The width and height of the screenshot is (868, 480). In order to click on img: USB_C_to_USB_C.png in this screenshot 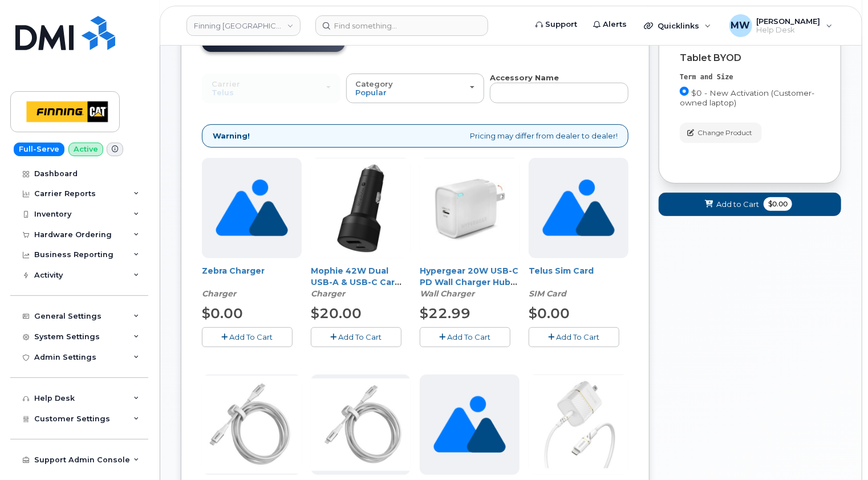, I will do `click(251, 425)`.